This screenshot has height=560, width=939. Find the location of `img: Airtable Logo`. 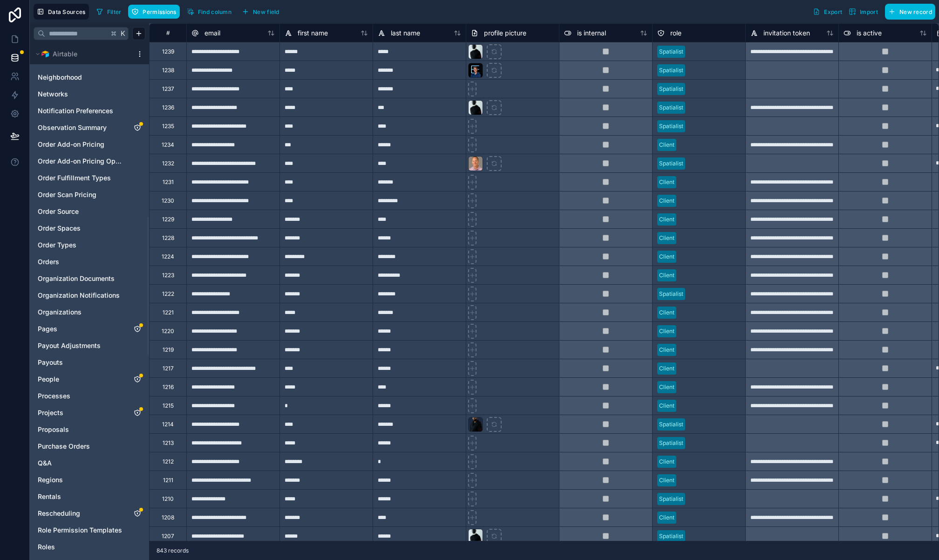

img: Airtable Logo is located at coordinates (45, 54).